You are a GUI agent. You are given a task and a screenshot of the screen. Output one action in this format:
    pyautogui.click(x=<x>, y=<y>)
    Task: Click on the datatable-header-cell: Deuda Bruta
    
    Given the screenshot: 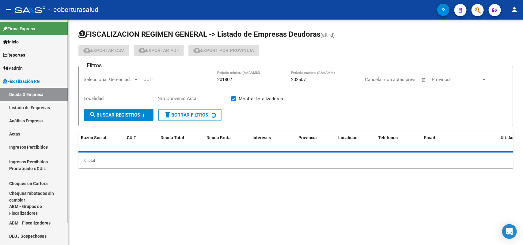 What is the action you would take?
    pyautogui.click(x=227, y=141)
    